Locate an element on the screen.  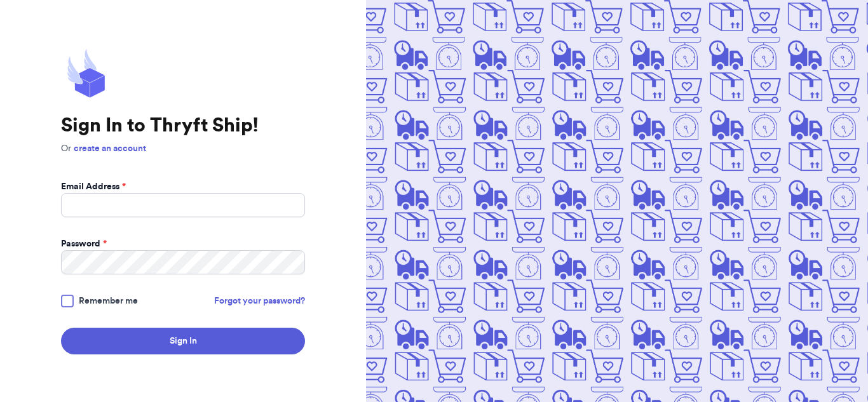
a: Forgot your password? is located at coordinates (260, 301).